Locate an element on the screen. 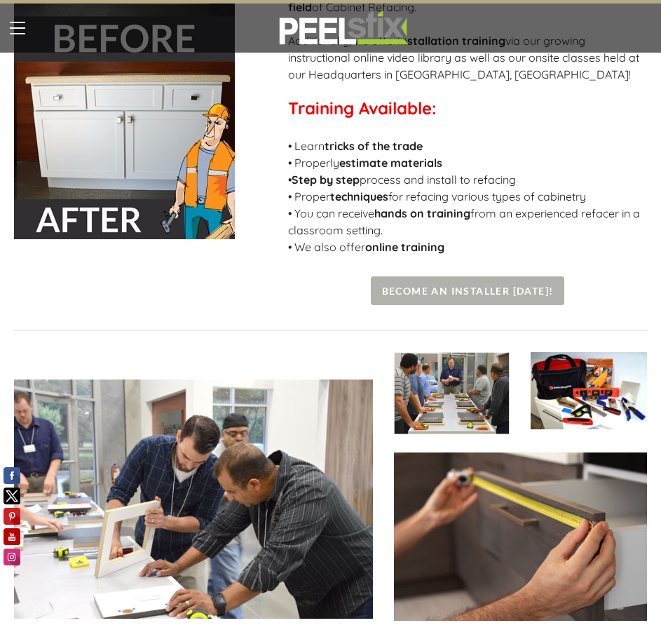  img: REFACE SUPPLIES is located at coordinates (343, 28).